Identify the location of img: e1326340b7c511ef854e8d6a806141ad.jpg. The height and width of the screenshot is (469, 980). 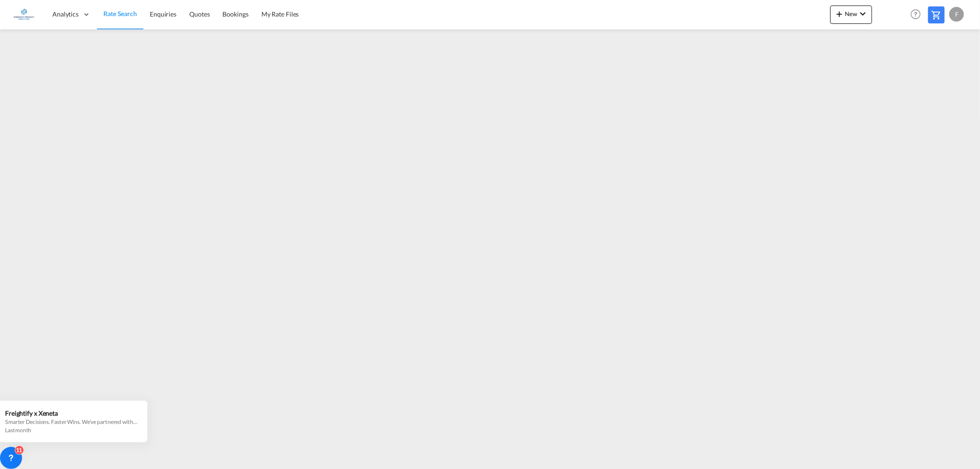
(24, 14).